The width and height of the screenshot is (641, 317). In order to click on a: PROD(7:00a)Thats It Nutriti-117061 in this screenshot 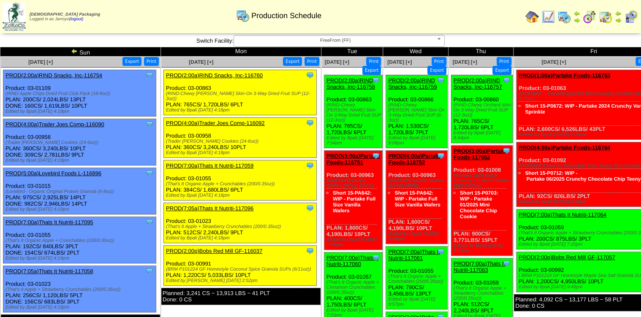, I will do `click(414, 255)`.